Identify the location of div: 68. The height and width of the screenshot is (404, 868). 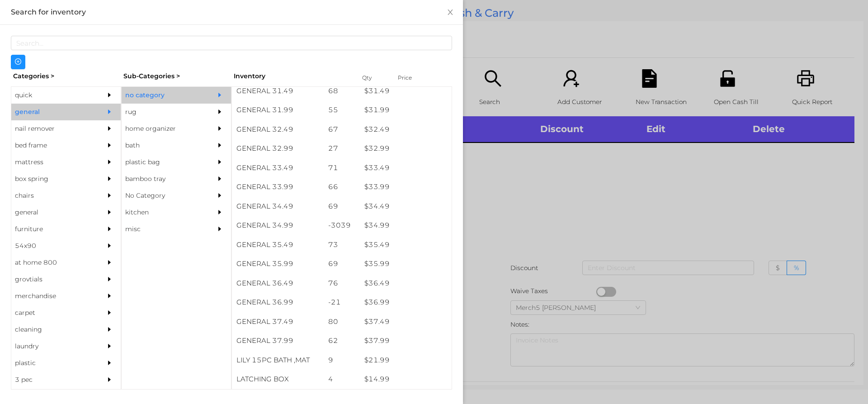
(342, 91).